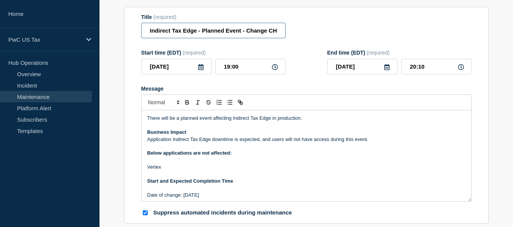 The height and width of the screenshot is (227, 513). What do you see at coordinates (219, 102) in the screenshot?
I see `button: Toggle ordered list` at bounding box center [219, 102].